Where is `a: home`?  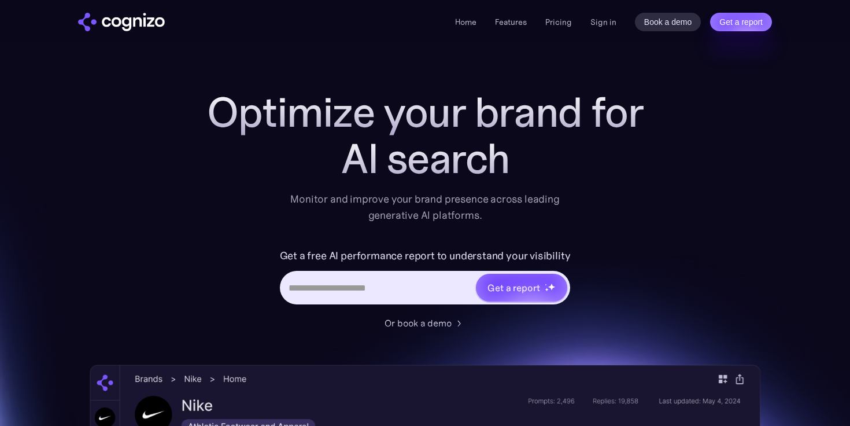 a: home is located at coordinates (121, 22).